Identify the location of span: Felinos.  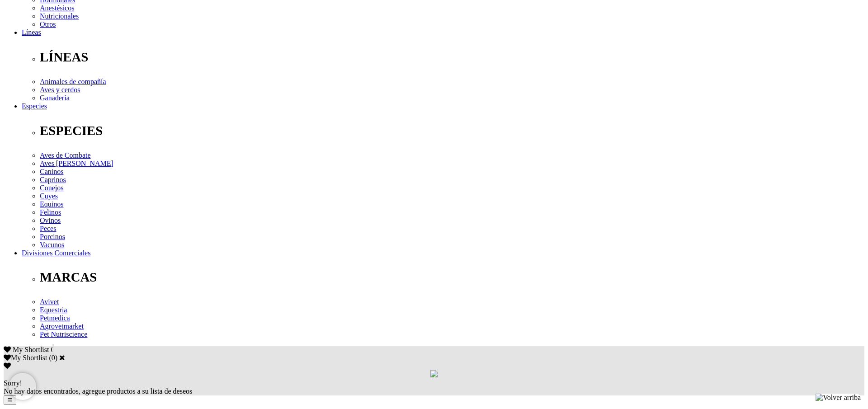
(50, 212).